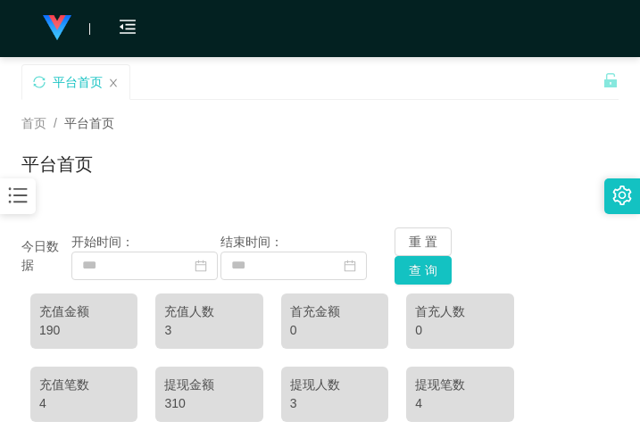 The width and height of the screenshot is (640, 438). What do you see at coordinates (84, 330) in the screenshot?
I see `div: 190` at bounding box center [84, 330].